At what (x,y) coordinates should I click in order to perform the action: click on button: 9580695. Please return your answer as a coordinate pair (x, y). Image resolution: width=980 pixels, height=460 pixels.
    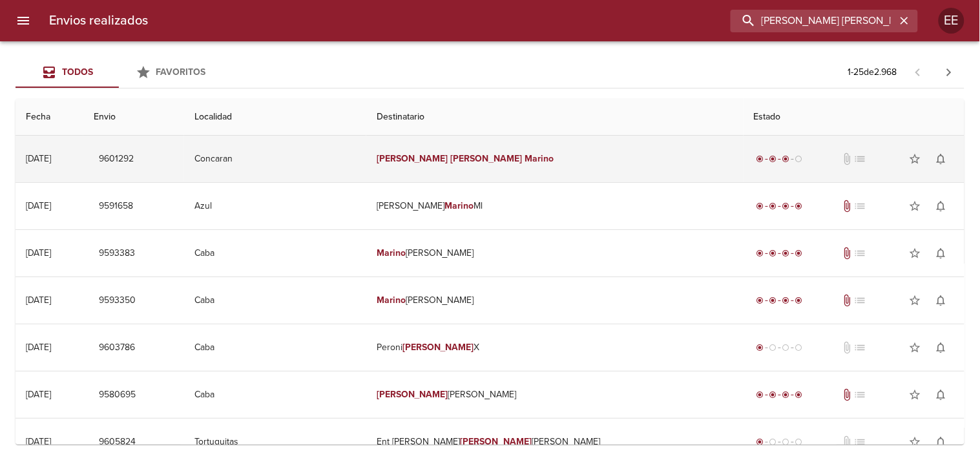
    Looking at the image, I should click on (117, 395).